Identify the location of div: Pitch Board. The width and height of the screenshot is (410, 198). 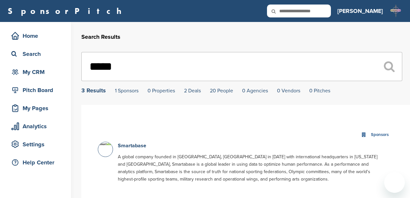
(37, 90).